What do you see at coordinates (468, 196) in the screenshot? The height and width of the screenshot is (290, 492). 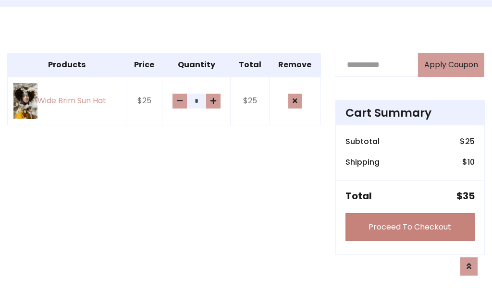 I see `span: 35` at bounding box center [468, 196].